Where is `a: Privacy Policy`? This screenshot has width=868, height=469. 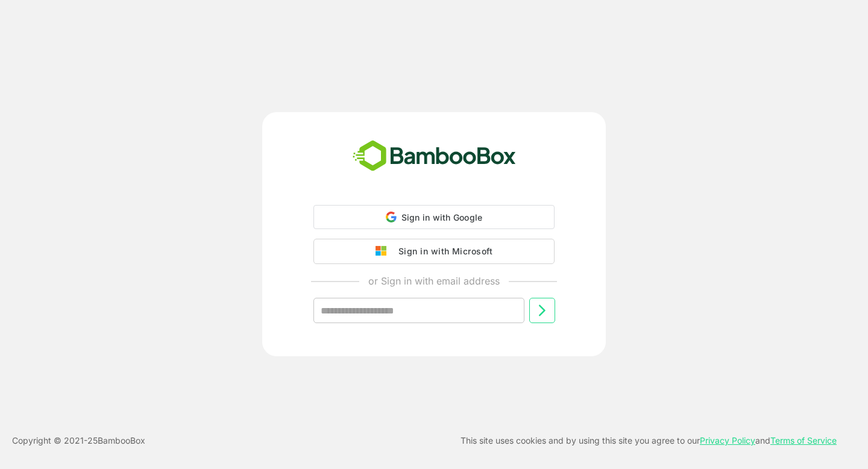
a: Privacy Policy is located at coordinates (728, 440).